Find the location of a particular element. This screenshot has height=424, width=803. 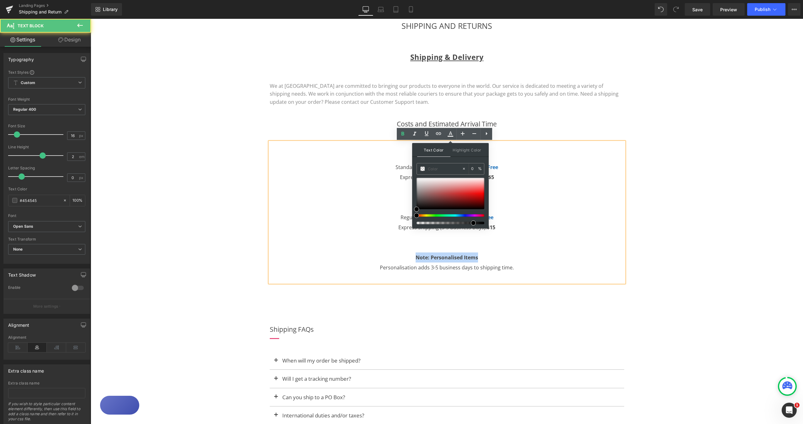

div: Font Weight is located at coordinates (47, 99).